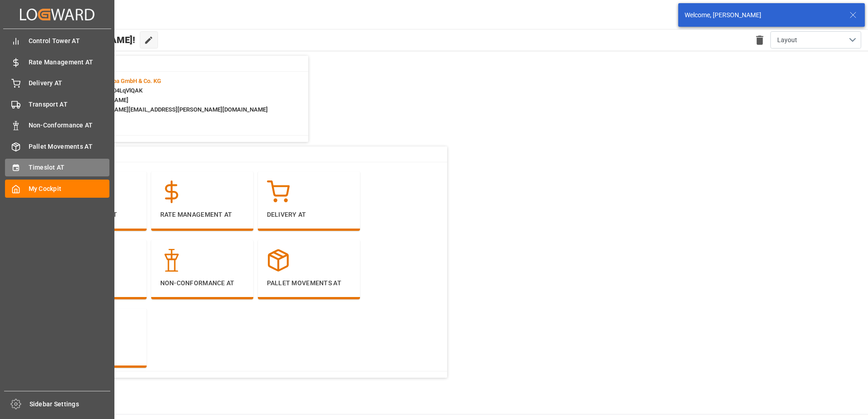 This screenshot has width=868, height=419. Describe the element at coordinates (69, 167) in the screenshot. I see `span: Timeslot AT` at that location.